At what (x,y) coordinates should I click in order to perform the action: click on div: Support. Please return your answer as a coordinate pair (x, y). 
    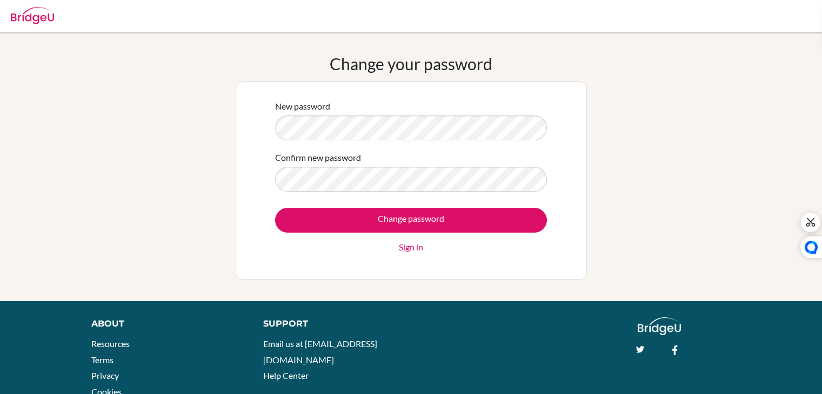
    Looking at the image, I should click on (331, 324).